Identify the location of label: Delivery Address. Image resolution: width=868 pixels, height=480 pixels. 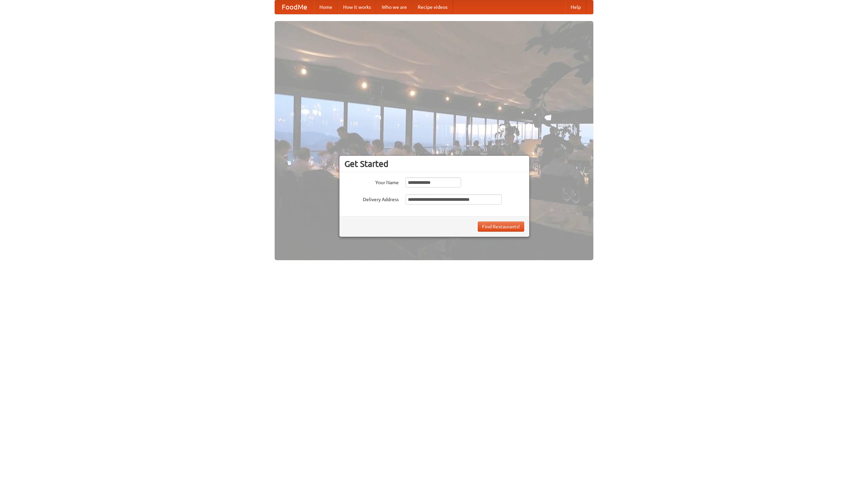
(372, 198).